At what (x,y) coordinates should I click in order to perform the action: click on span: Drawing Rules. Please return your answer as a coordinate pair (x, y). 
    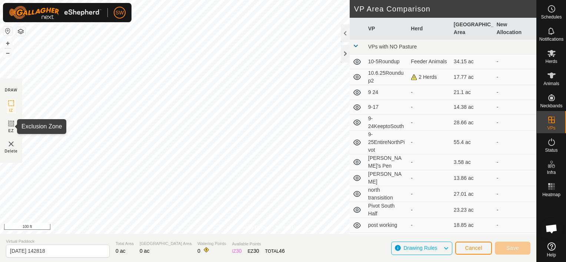
    Looking at the image, I should click on (420, 248).